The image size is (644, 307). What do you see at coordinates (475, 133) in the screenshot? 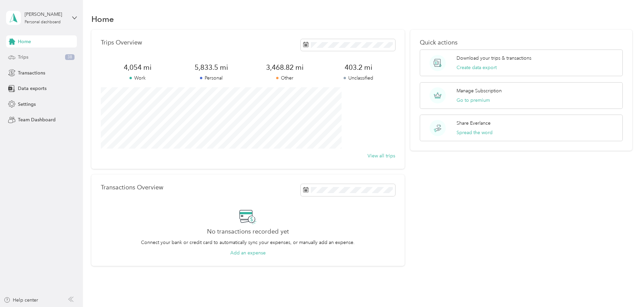
I see `button: Spread the word` at bounding box center [475, 133].